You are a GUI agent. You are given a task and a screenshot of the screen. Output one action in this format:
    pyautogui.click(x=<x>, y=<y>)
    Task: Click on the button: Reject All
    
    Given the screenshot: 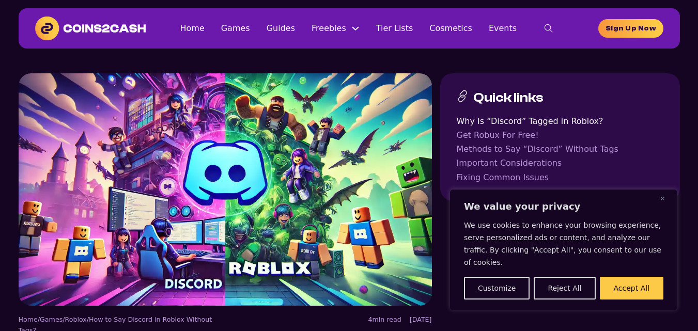 What is the action you would take?
    pyautogui.click(x=564, y=288)
    